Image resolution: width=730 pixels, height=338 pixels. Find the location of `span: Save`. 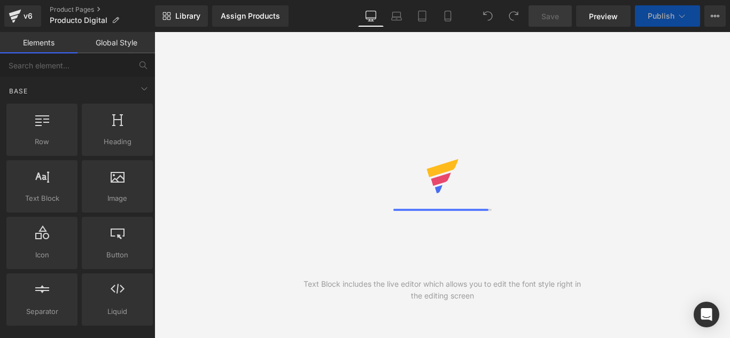

span: Save is located at coordinates (550, 16).